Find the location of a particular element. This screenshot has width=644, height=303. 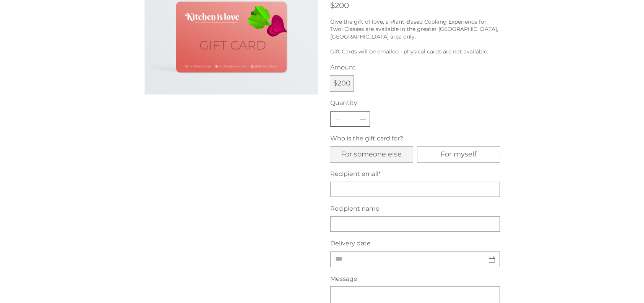

span: For myself is located at coordinates (459, 154).